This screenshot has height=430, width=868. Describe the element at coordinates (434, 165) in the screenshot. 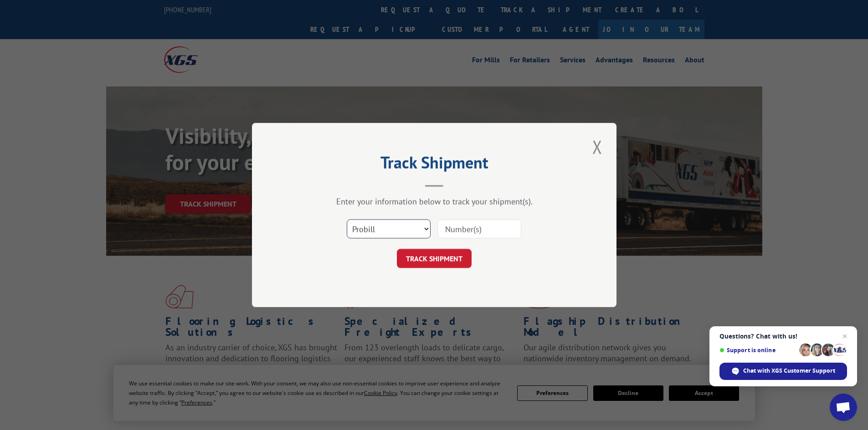

I see `h2: Track Shipment` at that location.